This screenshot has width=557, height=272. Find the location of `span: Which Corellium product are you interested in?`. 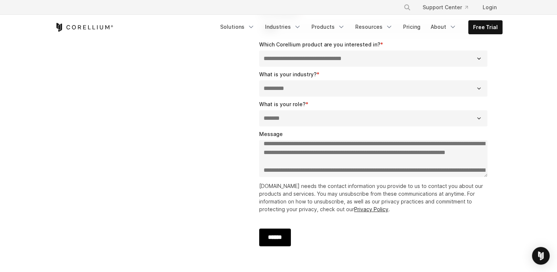

span: Which Corellium product are you interested in? is located at coordinates (319, 44).